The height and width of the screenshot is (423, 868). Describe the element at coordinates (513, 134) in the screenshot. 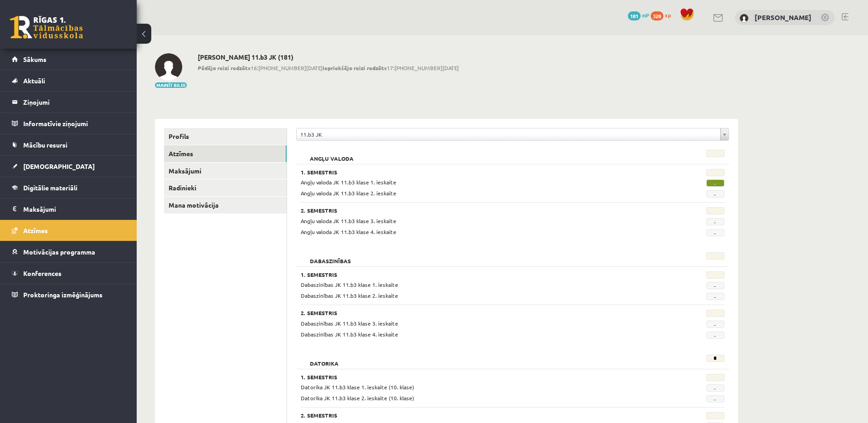

I see `a: 11.b3 JK` at that location.